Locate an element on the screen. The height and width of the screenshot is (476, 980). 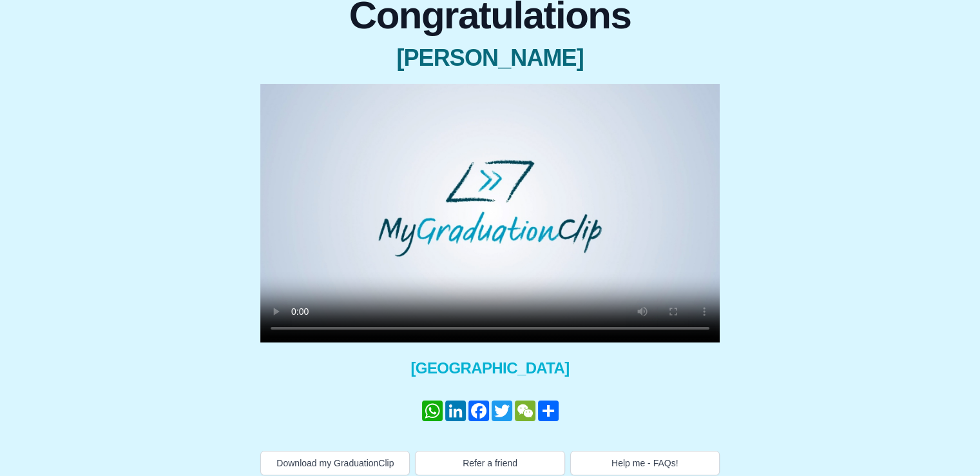
button: Help me - FAQs! is located at coordinates (645, 463).